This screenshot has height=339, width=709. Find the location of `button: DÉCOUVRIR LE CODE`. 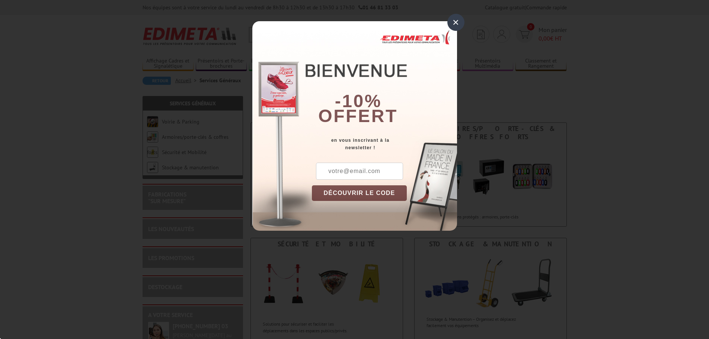

button: DÉCOUVRIR LE CODE is located at coordinates (360, 193).